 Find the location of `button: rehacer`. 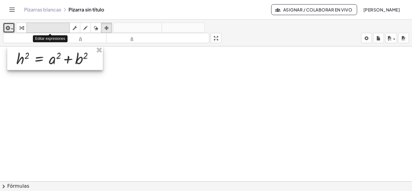

button: rehacer is located at coordinates (183, 28).